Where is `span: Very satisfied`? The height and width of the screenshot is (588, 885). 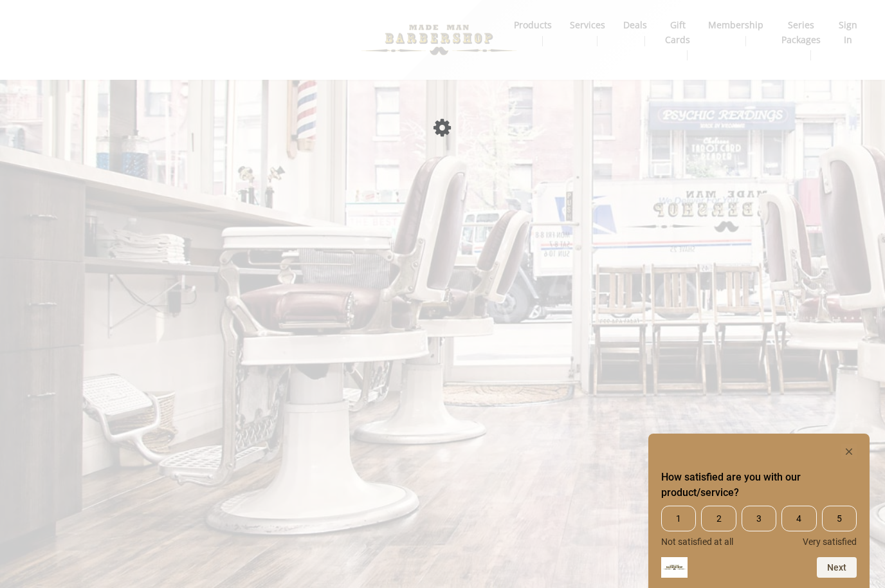 span: Very satisfied is located at coordinates (830, 541).